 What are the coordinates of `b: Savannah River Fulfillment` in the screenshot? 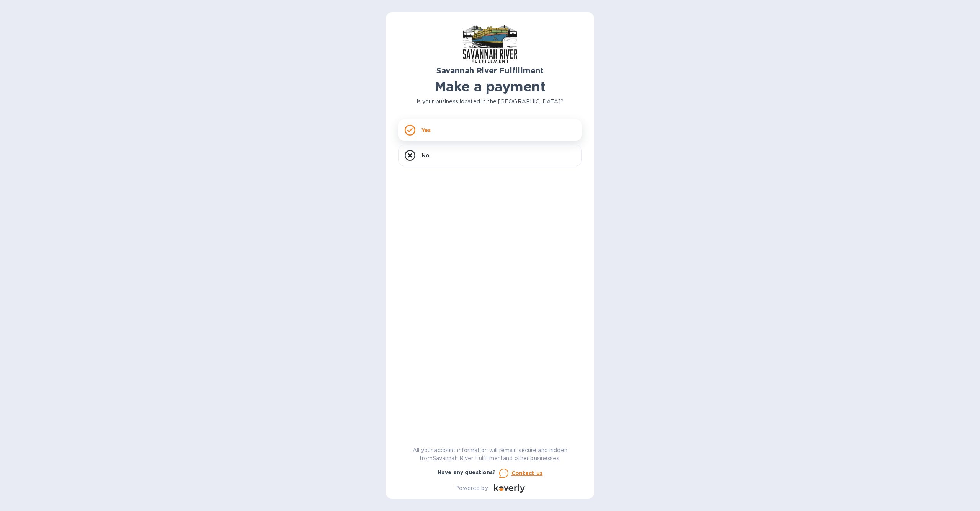 It's located at (490, 70).